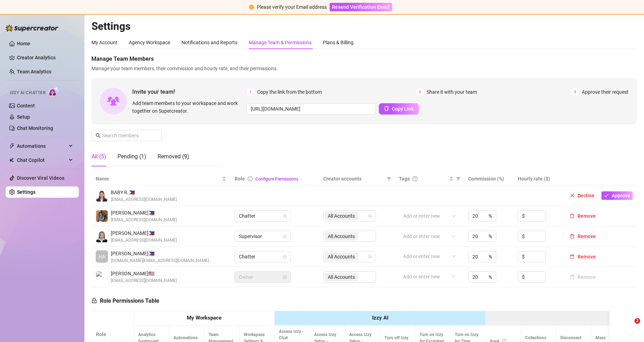 The image size is (644, 342). What do you see at coordinates (174, 157) in the screenshot?
I see `div: Removed (9)` at bounding box center [174, 157].